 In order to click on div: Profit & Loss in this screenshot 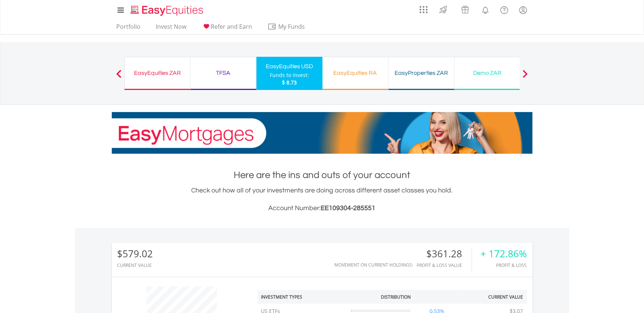, I will do `click(504, 265)`.